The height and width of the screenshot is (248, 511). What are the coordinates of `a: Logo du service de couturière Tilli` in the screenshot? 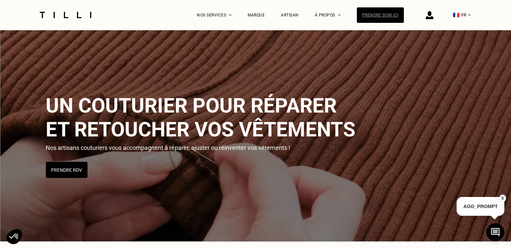 It's located at (65, 15).